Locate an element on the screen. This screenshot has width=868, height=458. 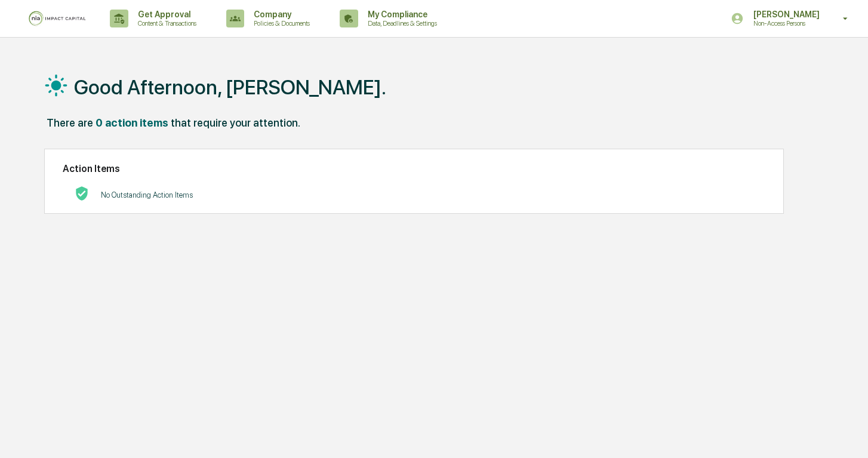
p: Data, Deadlines & Settings is located at coordinates (401, 23).